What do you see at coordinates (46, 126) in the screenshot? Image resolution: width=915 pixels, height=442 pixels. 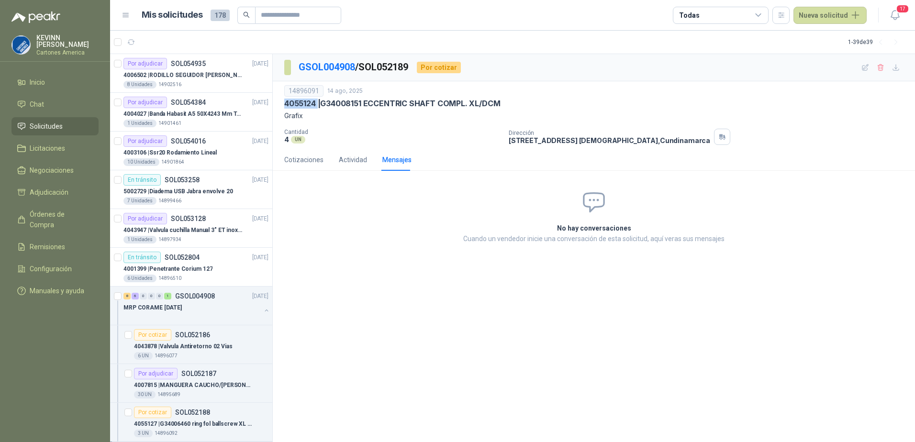 I see `span: Solicitudes` at bounding box center [46, 126].